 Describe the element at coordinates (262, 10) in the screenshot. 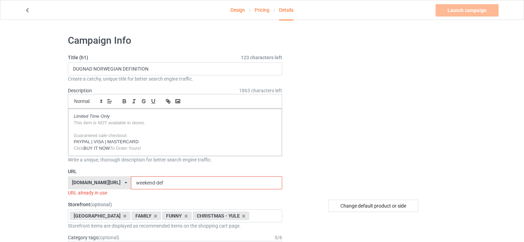

I see `a: Pricing` at that location.